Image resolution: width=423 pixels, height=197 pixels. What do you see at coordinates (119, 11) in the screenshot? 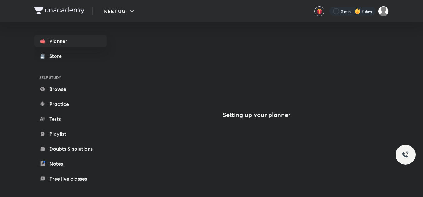
I see `button: NEET UG` at bounding box center [119, 11].